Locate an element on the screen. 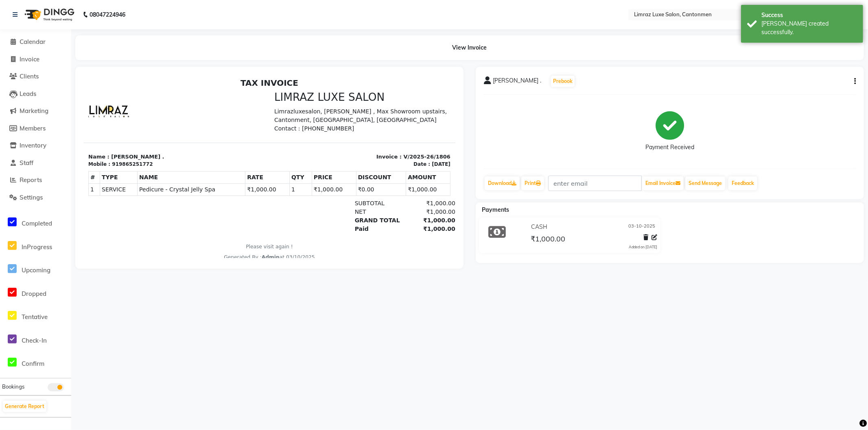 This screenshot has width=868, height=430. p: Please visit again ! is located at coordinates (186, 172).